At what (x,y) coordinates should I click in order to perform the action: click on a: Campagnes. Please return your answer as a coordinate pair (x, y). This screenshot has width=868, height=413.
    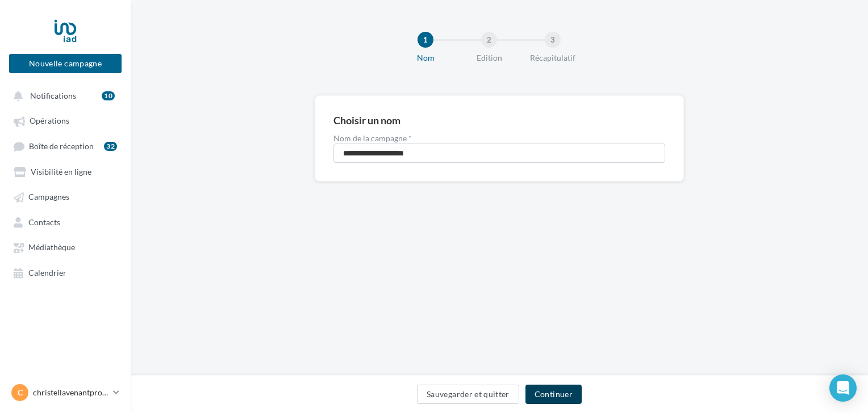
    Looking at the image, I should click on (65, 196).